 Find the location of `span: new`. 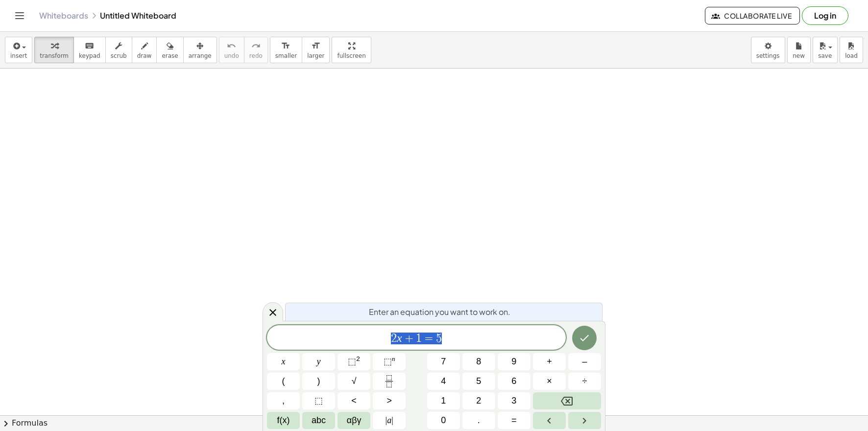

span: new is located at coordinates (798, 56).